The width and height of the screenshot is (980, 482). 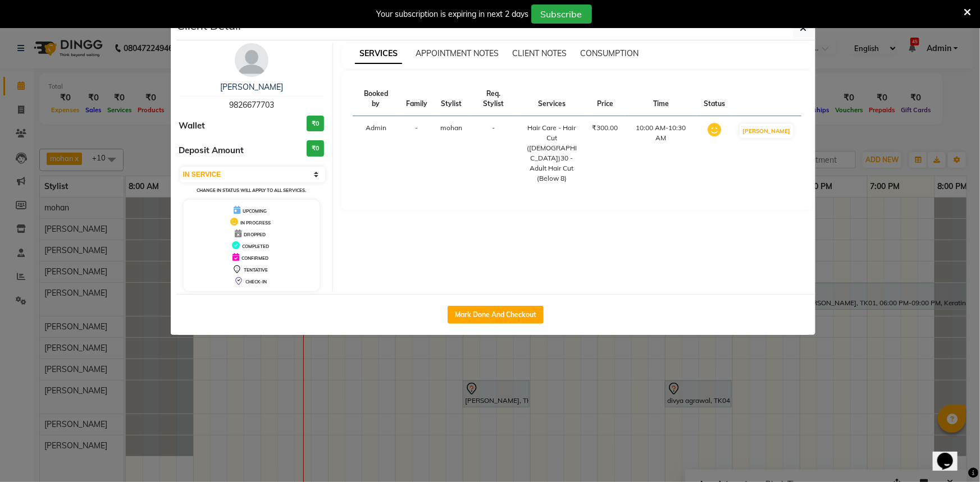 I want to click on td: 10:00 AM-10:30 AM, so click(x=661, y=153).